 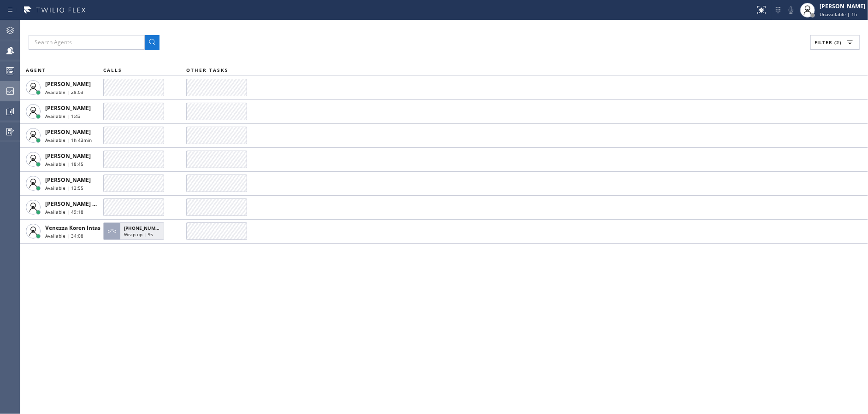 What do you see at coordinates (36, 70) in the screenshot?
I see `span: AGENT` at bounding box center [36, 70].